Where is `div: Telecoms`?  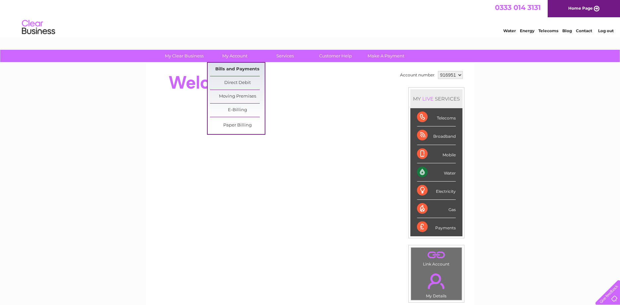
div: Telecoms is located at coordinates (437, 117).